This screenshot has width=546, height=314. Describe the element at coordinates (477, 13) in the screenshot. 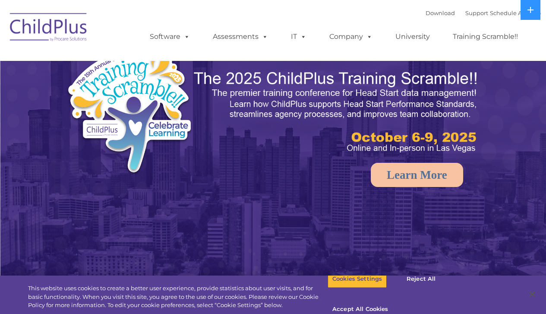

I see `a: Support` at that location.